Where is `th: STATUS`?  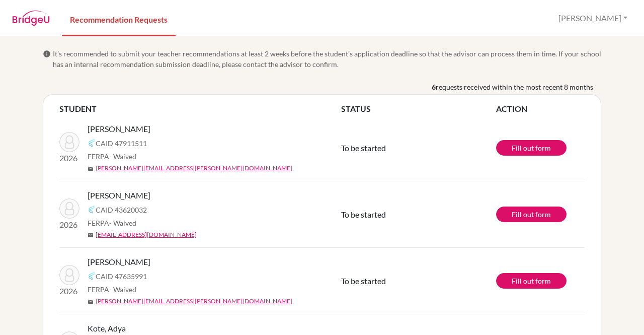
th: STATUS is located at coordinates (419, 109).